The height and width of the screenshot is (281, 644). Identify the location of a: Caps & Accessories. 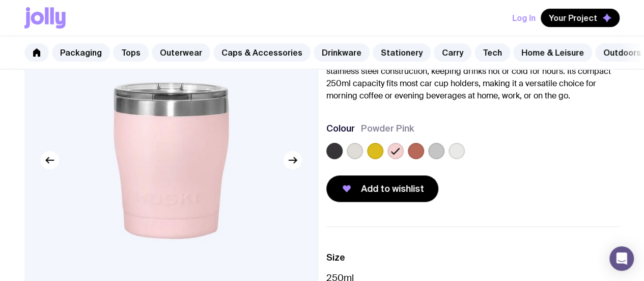
(262, 52).